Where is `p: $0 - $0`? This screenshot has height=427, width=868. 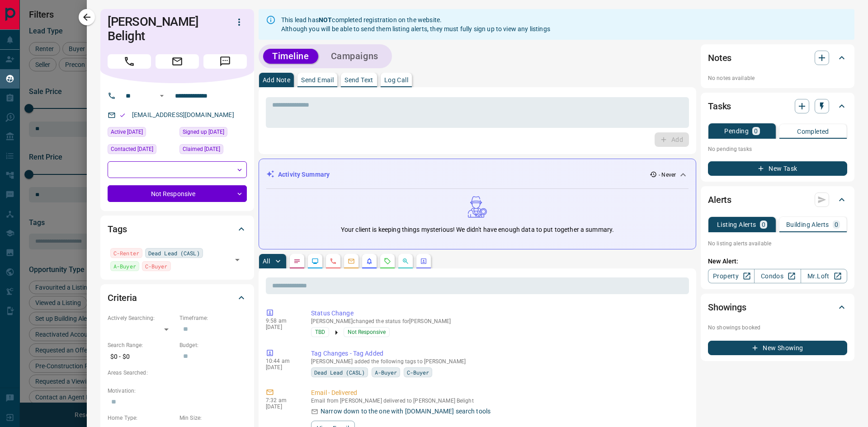 p: $0 - $0 is located at coordinates (141, 357).